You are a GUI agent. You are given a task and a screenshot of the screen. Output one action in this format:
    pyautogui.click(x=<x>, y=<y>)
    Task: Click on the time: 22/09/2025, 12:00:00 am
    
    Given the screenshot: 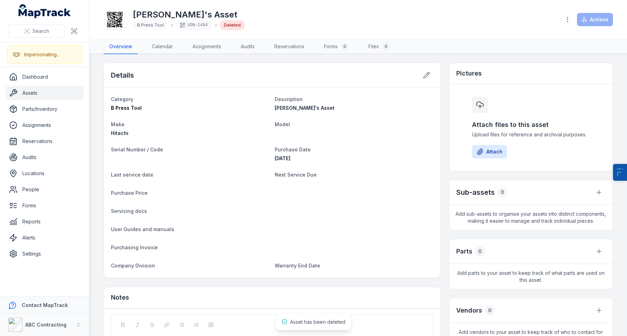 What is the action you would take?
    pyautogui.click(x=282, y=158)
    